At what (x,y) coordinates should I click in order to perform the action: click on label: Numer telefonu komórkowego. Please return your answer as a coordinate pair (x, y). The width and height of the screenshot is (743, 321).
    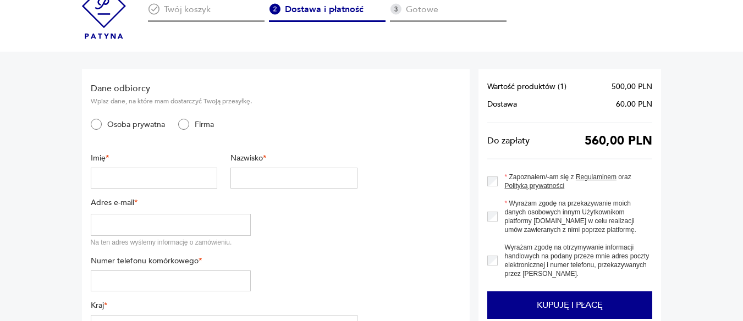
    Looking at the image, I should click on (170, 261).